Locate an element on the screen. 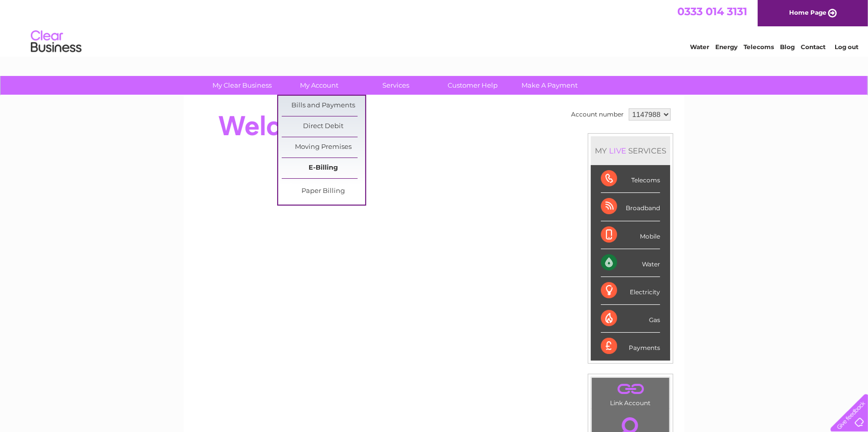  a: My Account is located at coordinates (319, 85).